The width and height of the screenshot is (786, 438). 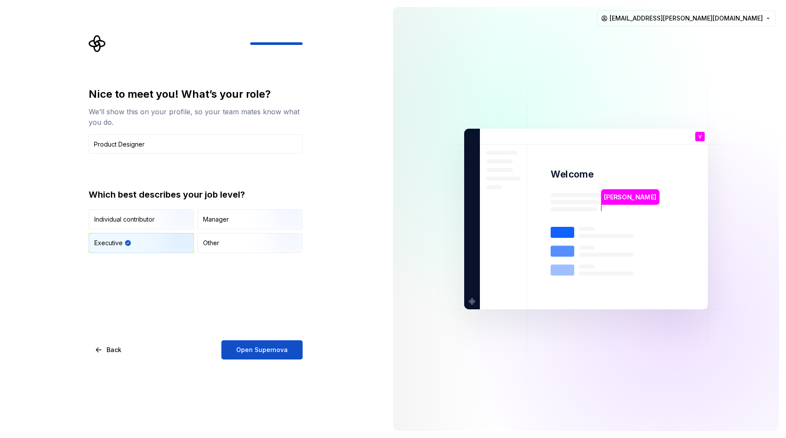 I want to click on div: Executive, so click(x=108, y=243).